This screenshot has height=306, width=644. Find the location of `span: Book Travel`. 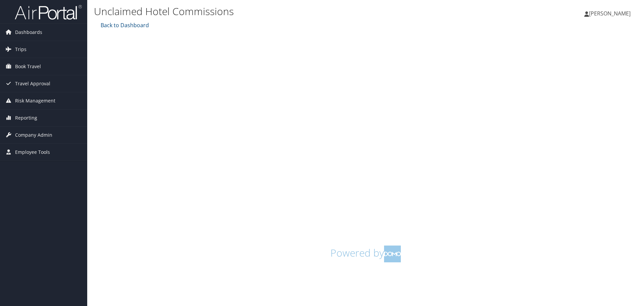

span: Book Travel is located at coordinates (28, 67).